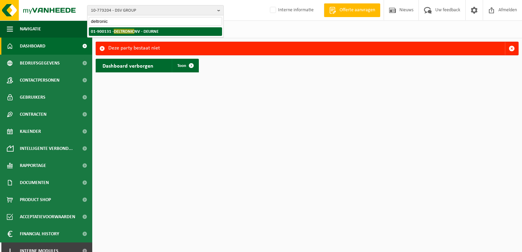  Describe the element at coordinates (34, 183) in the screenshot. I see `span: Documenten` at that location.